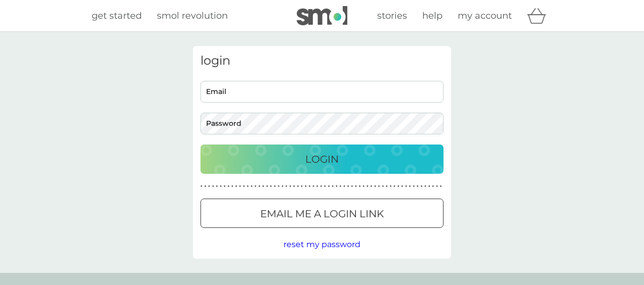 This screenshot has width=644, height=285. I want to click on a: stories, so click(392, 16).